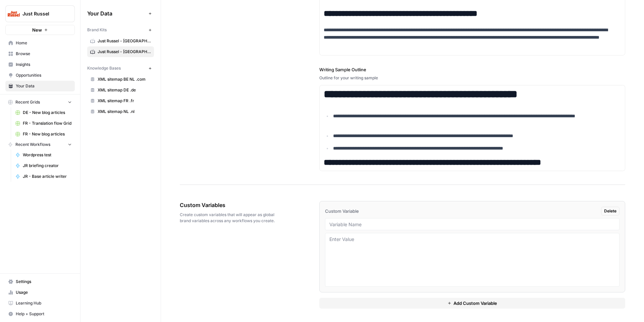  I want to click on a: FR - Translation flow Grid, so click(44, 123).